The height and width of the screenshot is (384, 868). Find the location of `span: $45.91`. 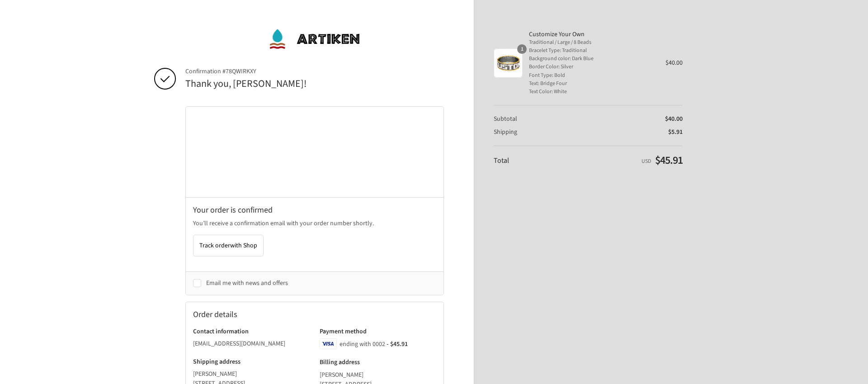

span: $45.91 is located at coordinates (669, 160).